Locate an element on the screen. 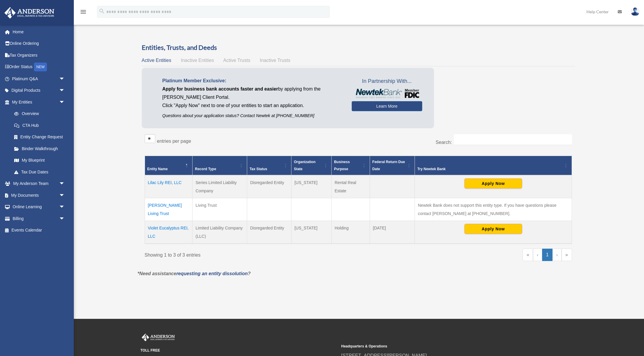  small: TOLL FREE is located at coordinates (239, 351).